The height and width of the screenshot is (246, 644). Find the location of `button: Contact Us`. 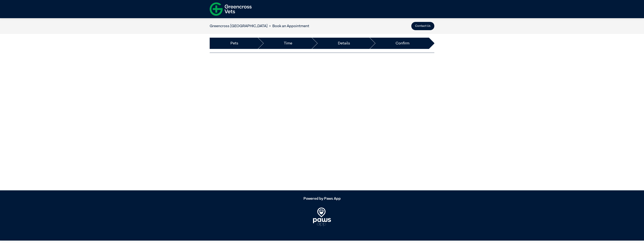

button: Contact Us is located at coordinates (423, 26).